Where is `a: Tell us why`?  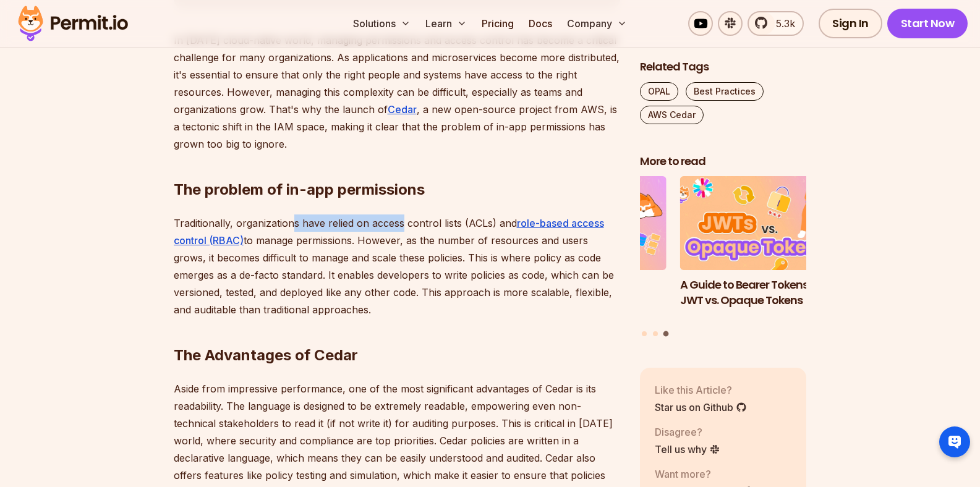
a: Tell us why is located at coordinates (687, 449).